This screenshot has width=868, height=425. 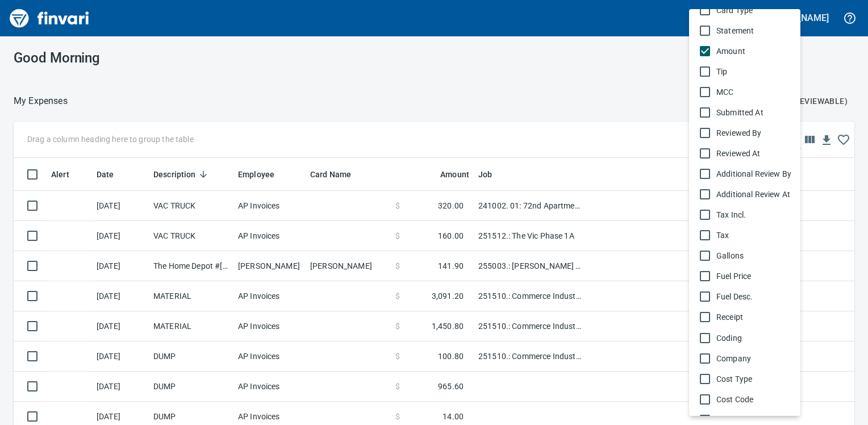 What do you see at coordinates (754, 71) in the screenshot?
I see `span: Tip` at bounding box center [754, 71].